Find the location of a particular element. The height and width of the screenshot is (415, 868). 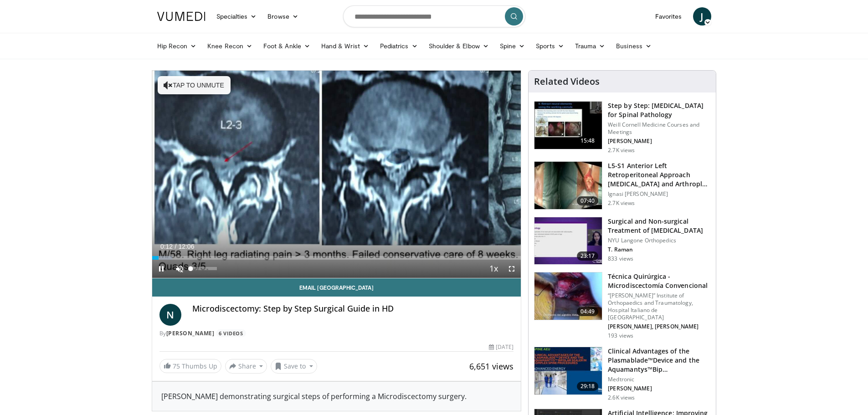

span: 12:06 is located at coordinates (186, 246).